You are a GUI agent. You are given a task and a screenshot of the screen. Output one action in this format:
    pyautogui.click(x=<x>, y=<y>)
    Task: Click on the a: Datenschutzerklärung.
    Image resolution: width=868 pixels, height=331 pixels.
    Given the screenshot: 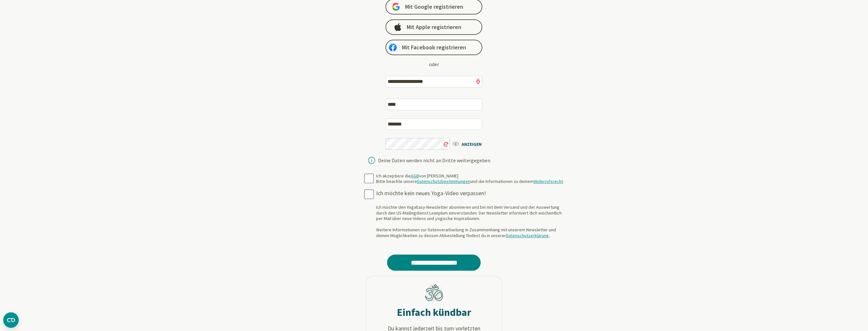 What is the action you would take?
    pyautogui.click(x=527, y=235)
    